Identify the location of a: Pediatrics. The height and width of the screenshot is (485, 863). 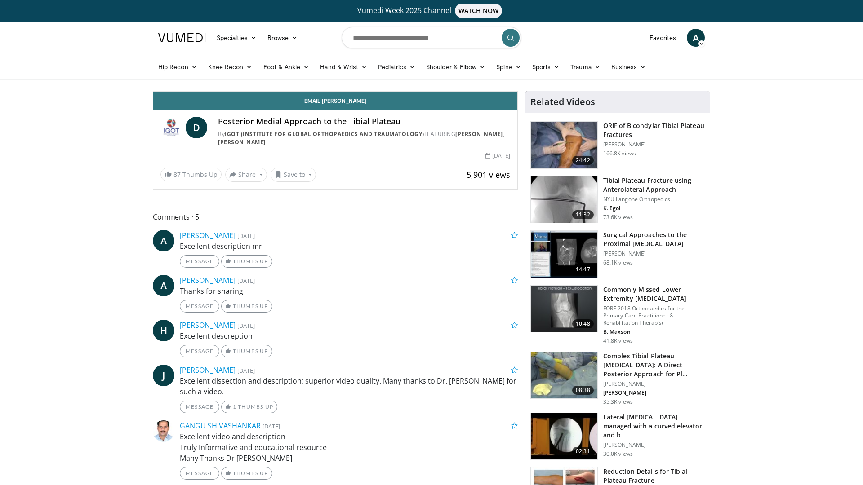
(396, 67).